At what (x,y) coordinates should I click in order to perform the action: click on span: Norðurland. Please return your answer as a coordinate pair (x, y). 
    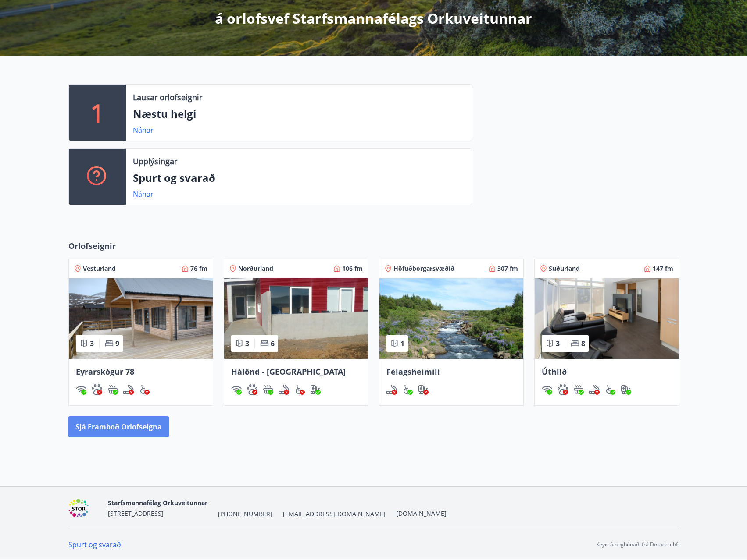
    Looking at the image, I should click on (255, 269).